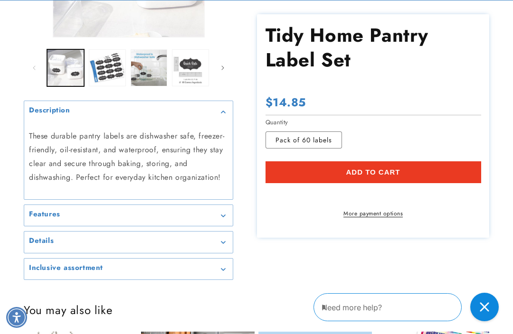  Describe the element at coordinates (128, 112) in the screenshot. I see `summary: Description` at that location.